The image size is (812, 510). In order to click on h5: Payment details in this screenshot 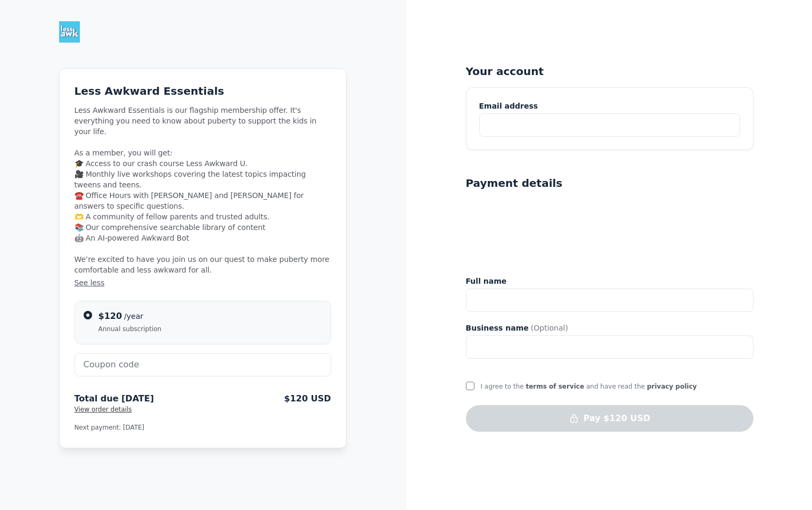, I will do `click(515, 183)`.